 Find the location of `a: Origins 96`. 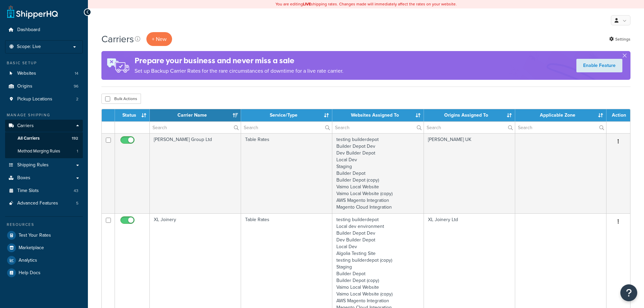

a: Origins 96 is located at coordinates (44, 86).